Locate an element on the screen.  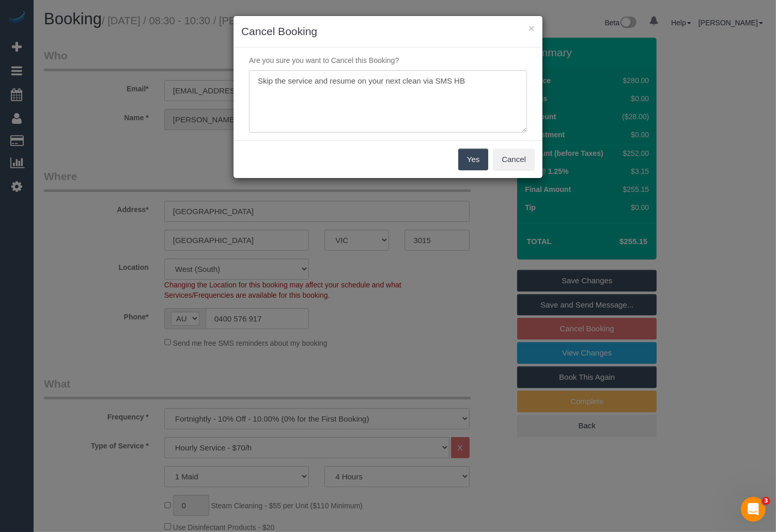
sui-modal: Cancel Booking is located at coordinates (388, 97).